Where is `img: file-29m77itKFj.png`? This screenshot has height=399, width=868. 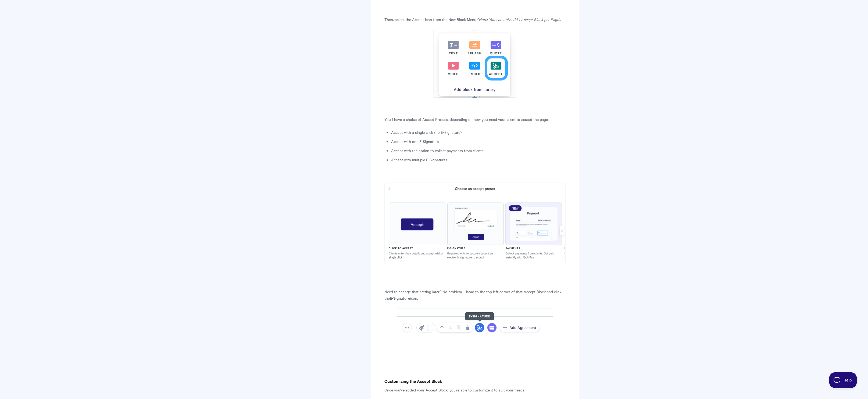
img: file-29m77itKFj.png is located at coordinates (475, 223).